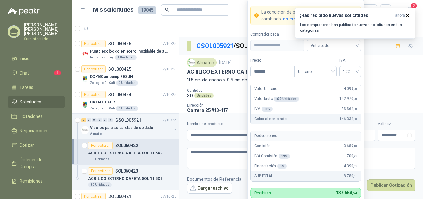 The height and width of the screenshot is (199, 423). I want to click on span: 122.970, so click(348, 99).